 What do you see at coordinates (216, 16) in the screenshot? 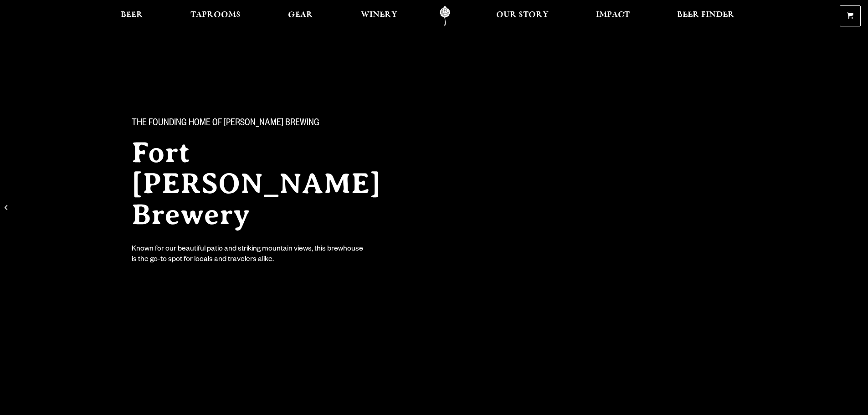
I see `a: Taprooms` at bounding box center [216, 16].